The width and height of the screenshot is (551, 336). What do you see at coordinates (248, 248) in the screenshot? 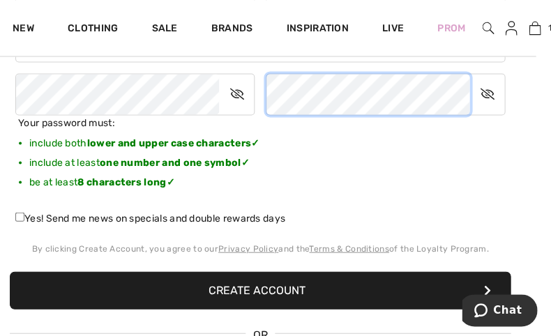
I see `a: Privacy Policy` at bounding box center [248, 248].